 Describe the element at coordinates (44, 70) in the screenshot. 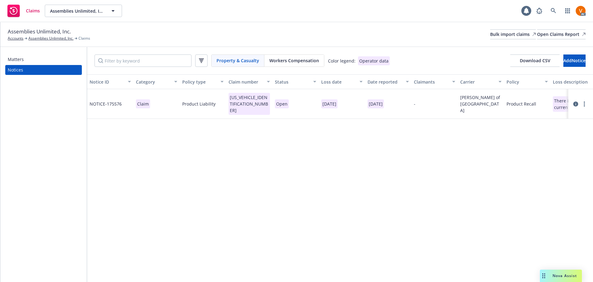

I see `a: Notices` at that location.